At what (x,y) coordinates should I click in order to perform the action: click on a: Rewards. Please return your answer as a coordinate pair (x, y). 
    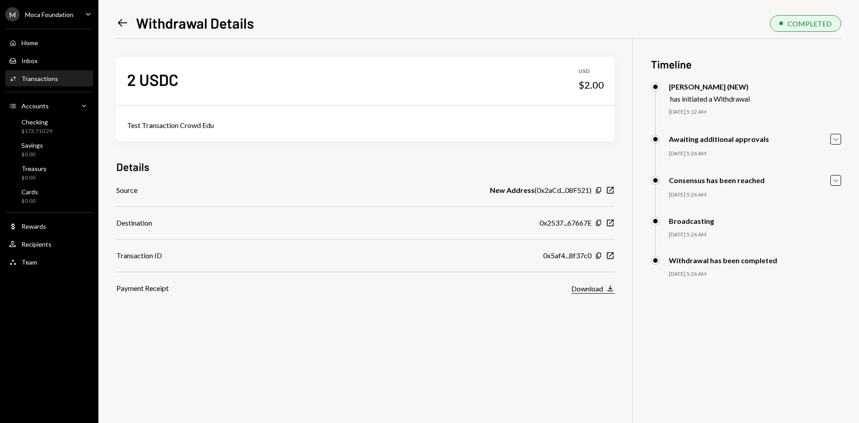
    Looking at the image, I should click on (49, 226).